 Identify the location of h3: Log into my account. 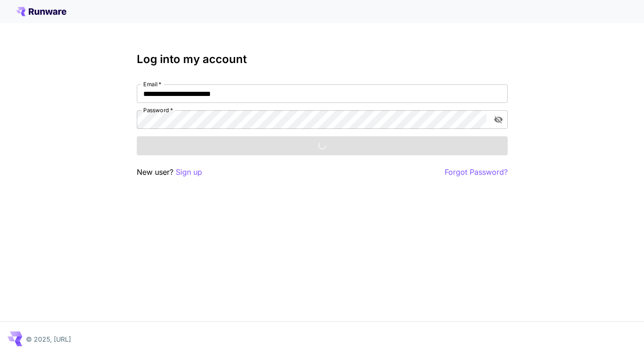
(323, 59).